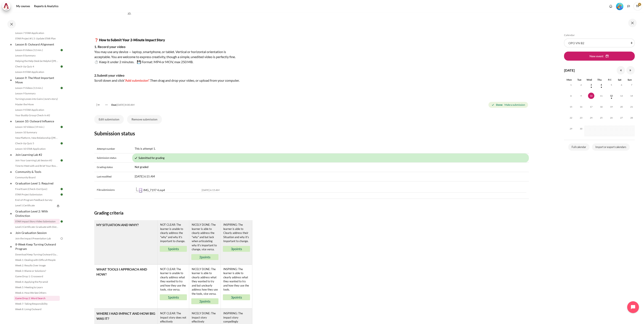 The height and width of the screenshot is (324, 644). I want to click on span: 19, so click(611, 107).